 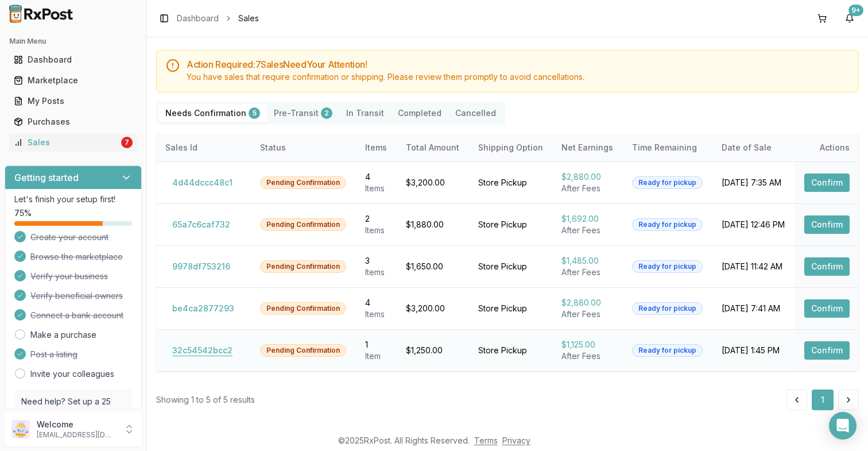 What do you see at coordinates (433, 350) in the screenshot?
I see `div: $1,250.00` at bounding box center [433, 350].